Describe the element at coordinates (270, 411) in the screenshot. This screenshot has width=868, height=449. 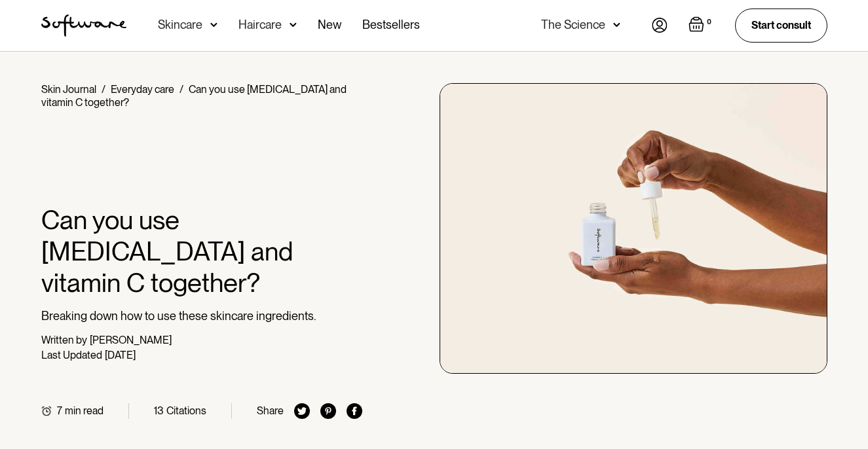
I see `div: Share` at that location.